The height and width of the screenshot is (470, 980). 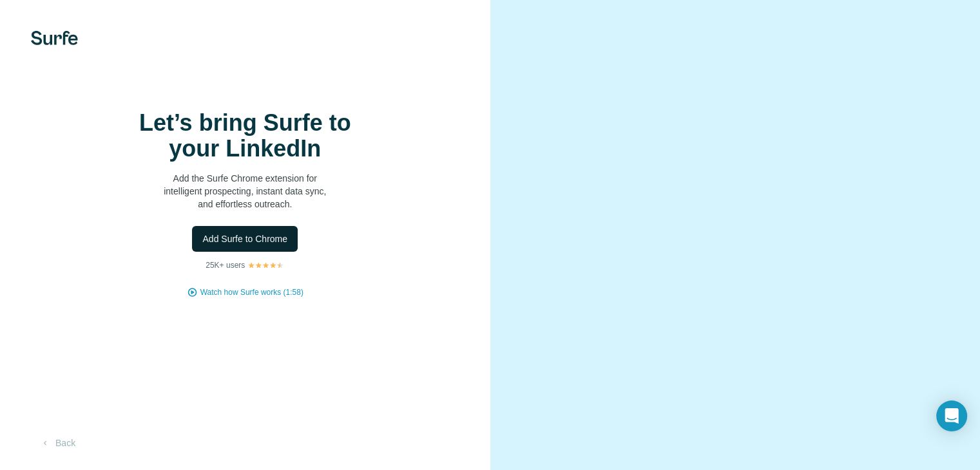 What do you see at coordinates (57, 443) in the screenshot?
I see `button: Back` at bounding box center [57, 443].